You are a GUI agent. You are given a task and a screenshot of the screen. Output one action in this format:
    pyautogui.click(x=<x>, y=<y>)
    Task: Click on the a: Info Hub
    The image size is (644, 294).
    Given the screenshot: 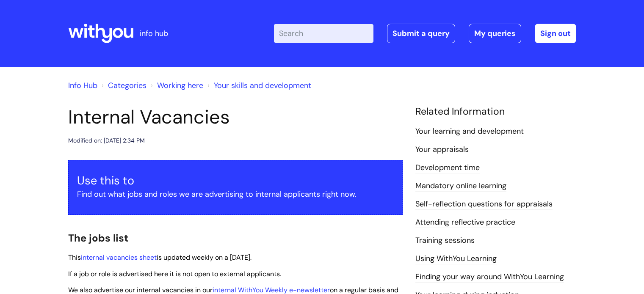 What is the action you would take?
    pyautogui.click(x=82, y=85)
    